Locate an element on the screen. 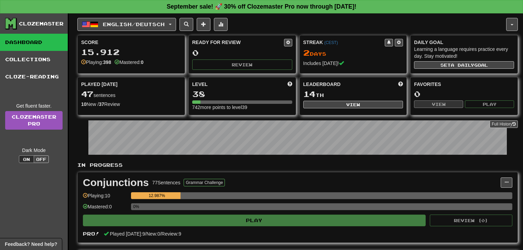  button: Search sentences is located at coordinates (186, 24).